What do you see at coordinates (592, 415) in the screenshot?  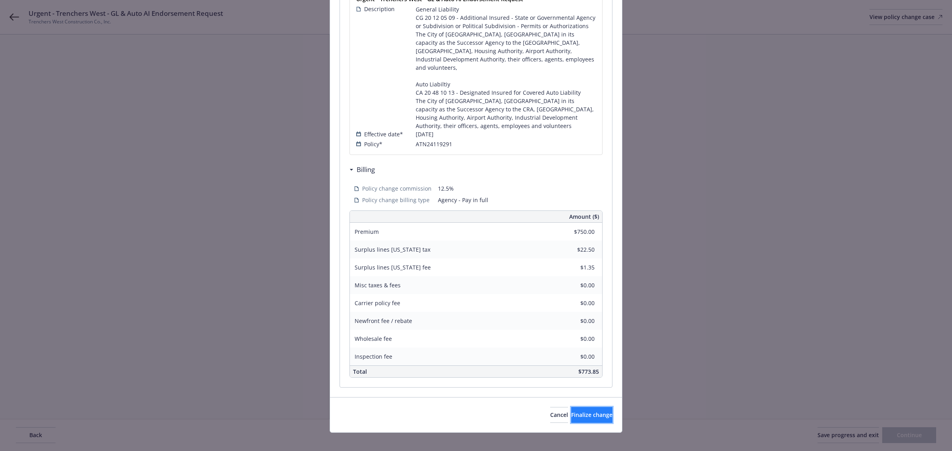 I see `span: Finalize change` at bounding box center [592, 415].